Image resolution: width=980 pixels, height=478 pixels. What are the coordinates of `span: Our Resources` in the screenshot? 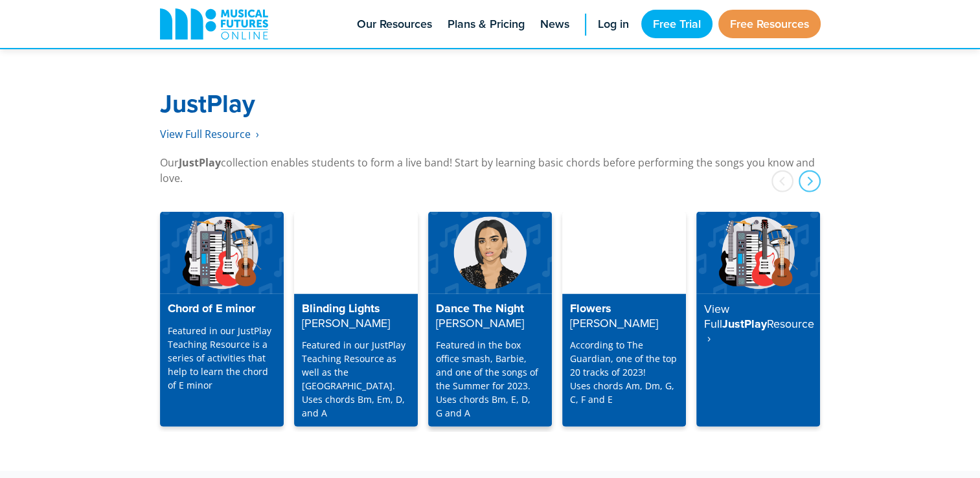 It's located at (394, 24).